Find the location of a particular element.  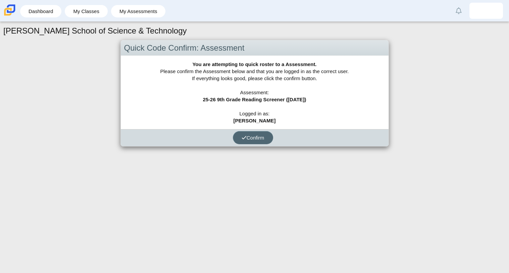

a: Carmen School of Science & Technology is located at coordinates (10, 15).